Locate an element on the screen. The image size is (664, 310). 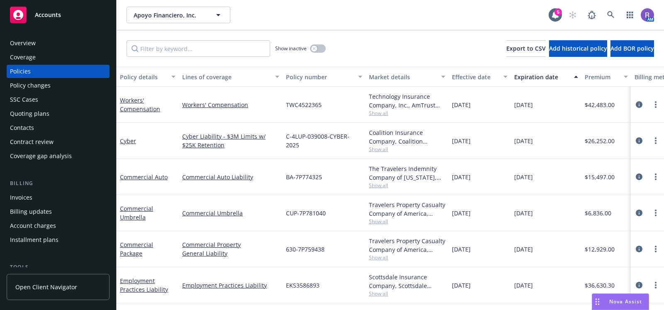
div: Account charges is located at coordinates (33, 226).